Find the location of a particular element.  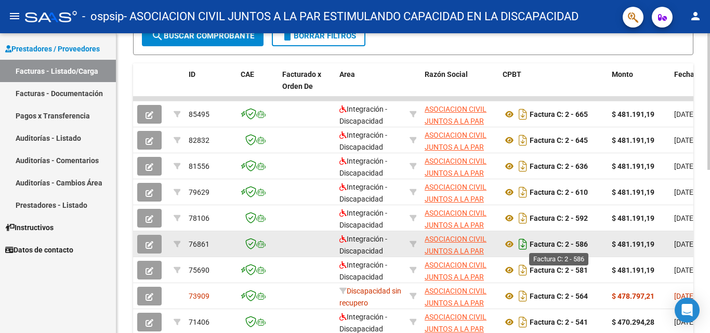

span: Borrar Filtros is located at coordinates (319, 36).